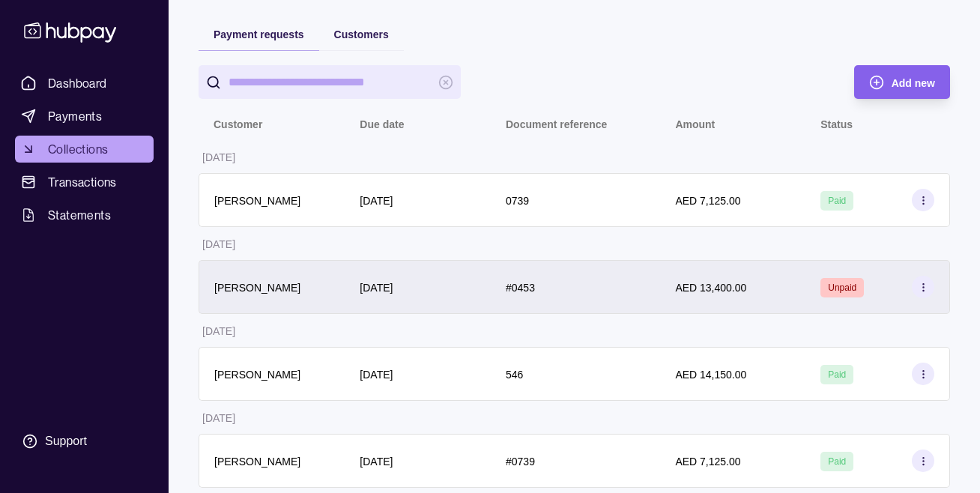 This screenshot has height=493, width=980. I want to click on p: AED 13,400.00, so click(710, 288).